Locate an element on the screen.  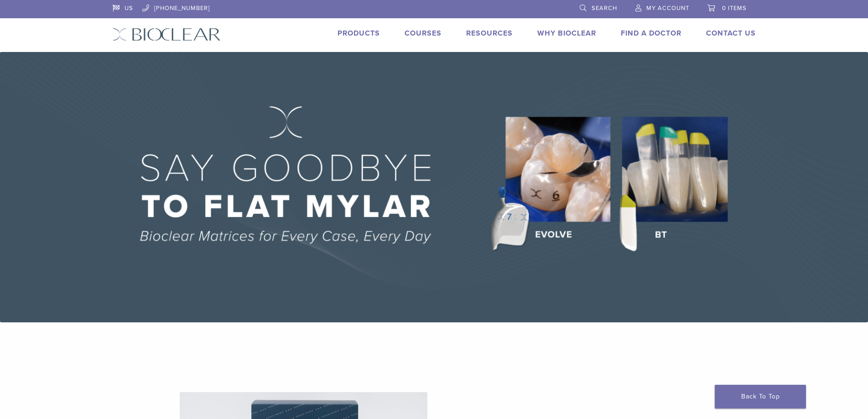
a: Find A Doctor is located at coordinates (651, 33).